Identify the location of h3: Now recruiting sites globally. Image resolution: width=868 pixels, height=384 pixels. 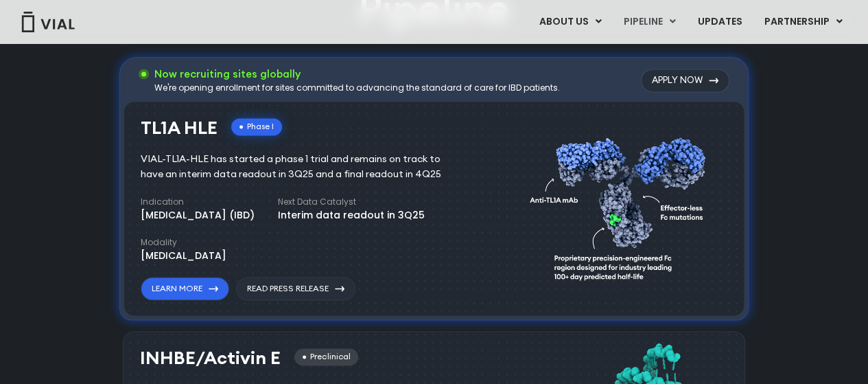
(357, 74).